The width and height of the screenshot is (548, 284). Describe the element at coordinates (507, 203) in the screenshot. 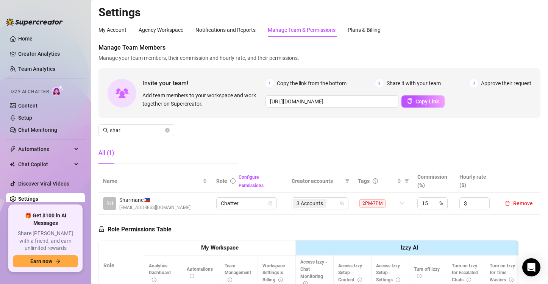

I see `span: delete` at that location.